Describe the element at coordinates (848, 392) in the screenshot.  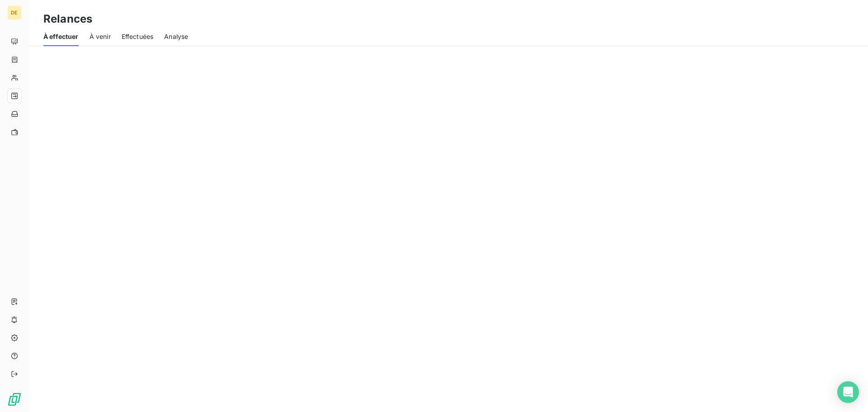
I see `div: Open Intercom Messenger` at that location.